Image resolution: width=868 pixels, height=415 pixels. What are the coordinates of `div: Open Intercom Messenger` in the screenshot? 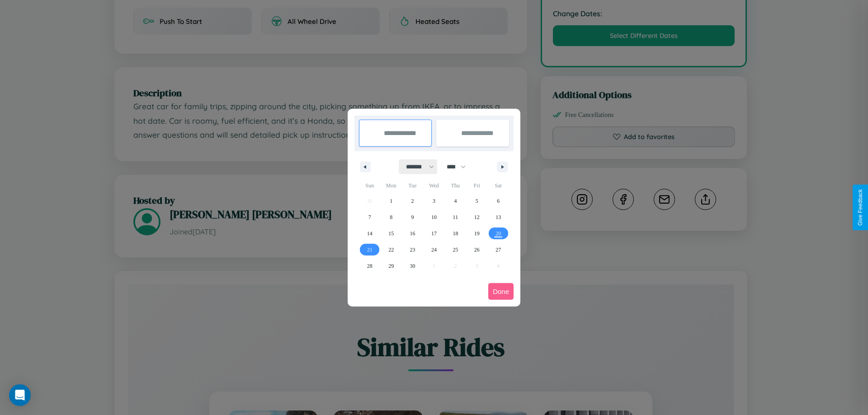 It's located at (20, 395).